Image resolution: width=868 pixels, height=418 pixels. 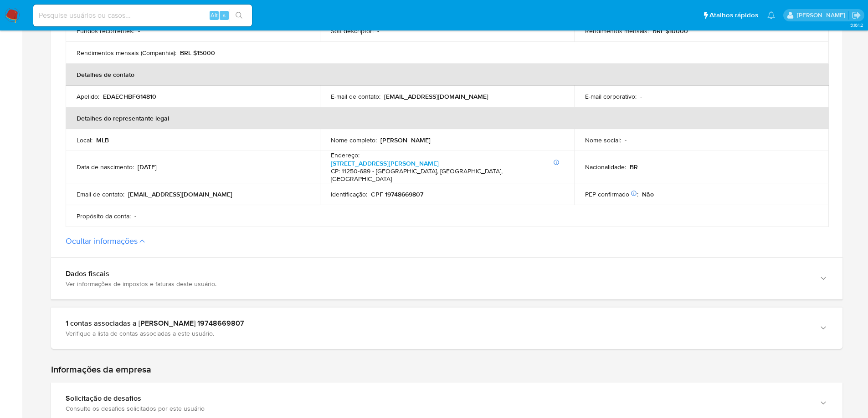 What do you see at coordinates (239, 16) in the screenshot?
I see `button: search-icon` at bounding box center [239, 16].